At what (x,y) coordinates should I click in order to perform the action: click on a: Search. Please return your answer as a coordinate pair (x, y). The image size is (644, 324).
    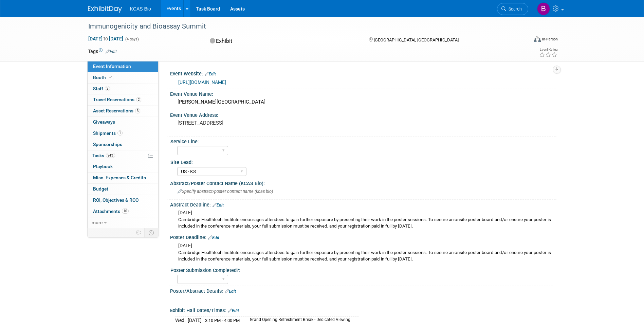
    Looking at the image, I should click on (513, 9).